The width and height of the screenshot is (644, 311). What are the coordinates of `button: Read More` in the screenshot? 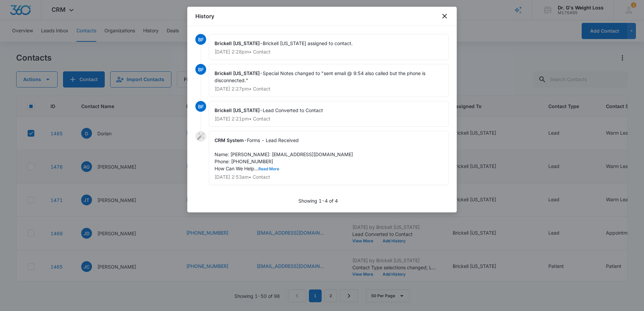 It's located at (269, 169).